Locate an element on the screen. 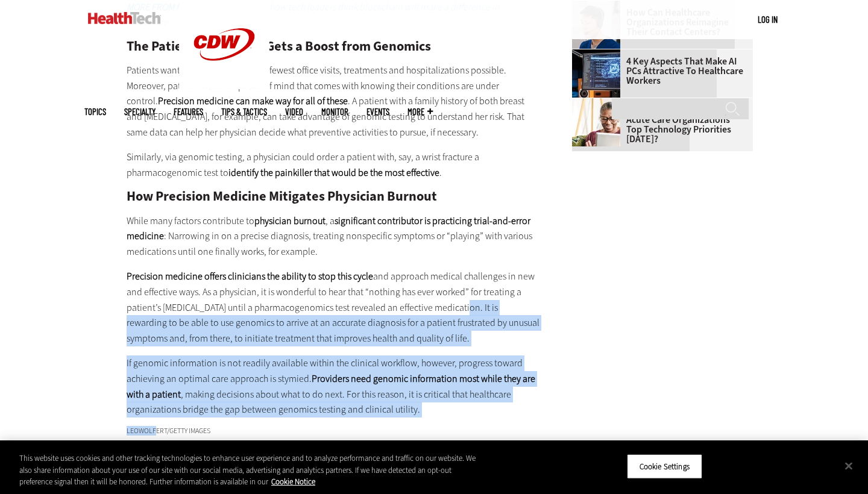 The image size is (868, 494). div: LeoWolfert/Getty Images is located at coordinates (333, 431).